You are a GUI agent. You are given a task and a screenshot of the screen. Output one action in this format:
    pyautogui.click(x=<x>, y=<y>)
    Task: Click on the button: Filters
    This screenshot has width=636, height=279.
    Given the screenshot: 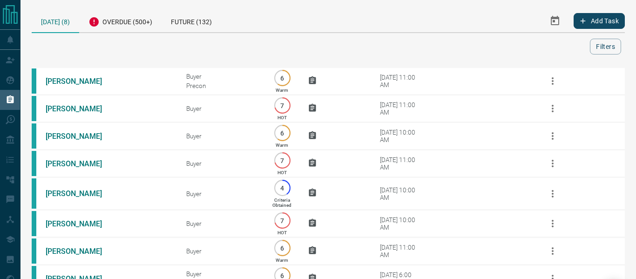 What is the action you would take?
    pyautogui.click(x=605, y=47)
    